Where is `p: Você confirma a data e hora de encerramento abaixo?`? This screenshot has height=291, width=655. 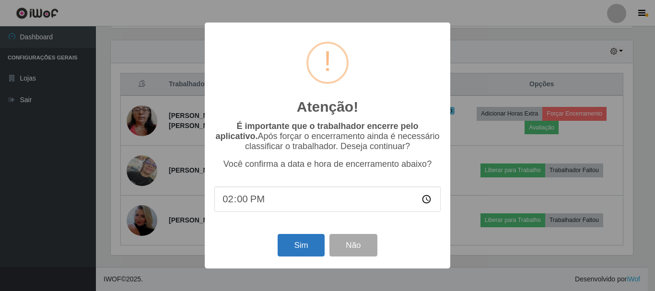 p: Você confirma a data e hora de encerramento abaixo? is located at coordinates (327, 164).